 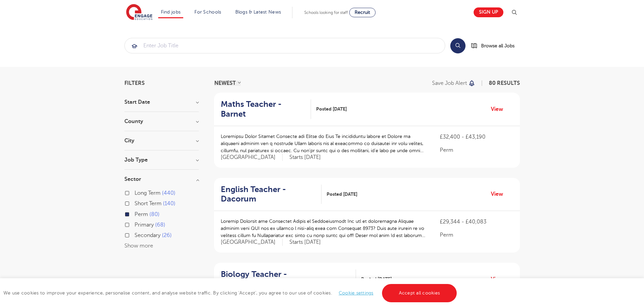 I want to click on h3: County, so click(x=162, y=121).